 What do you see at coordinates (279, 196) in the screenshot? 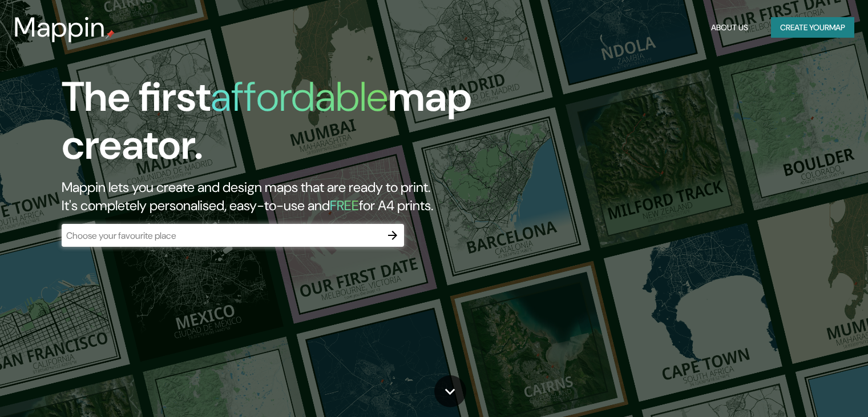
I see `h2: Mappin lets you create and design maps that are ready to print. It's completely personalised, eas...` at bounding box center [279, 196].